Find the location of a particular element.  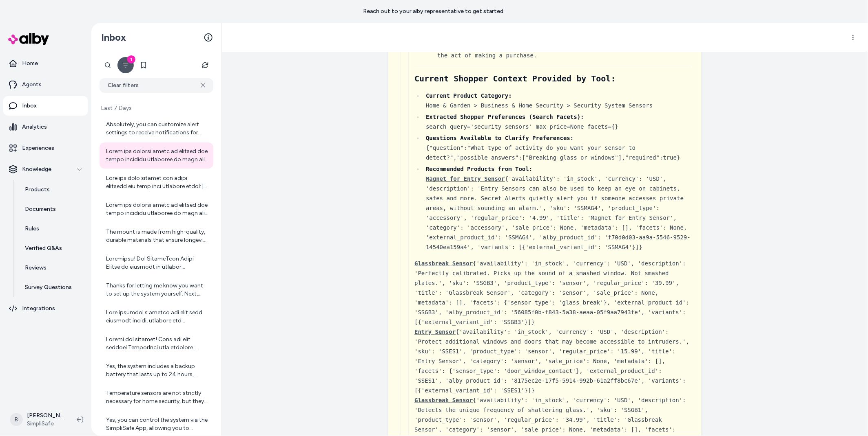

strong: Current Product Category: is located at coordinates (469, 96).